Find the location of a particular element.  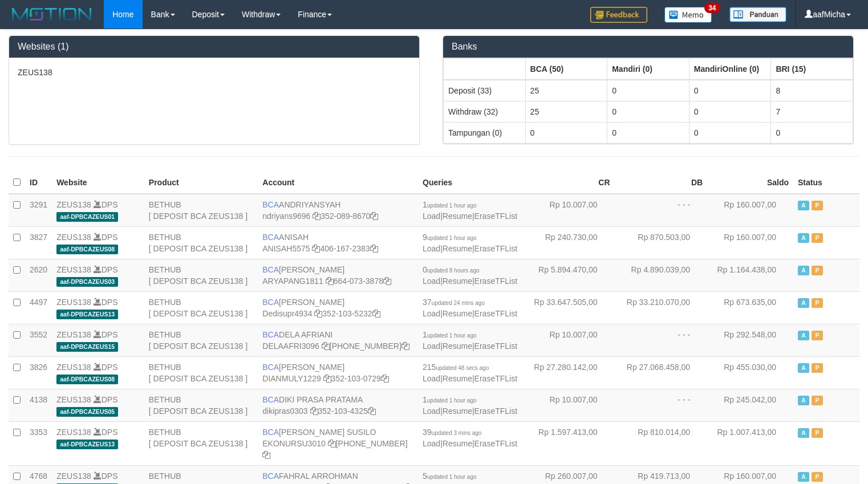

a: ndriyans9696 is located at coordinates (286, 216).